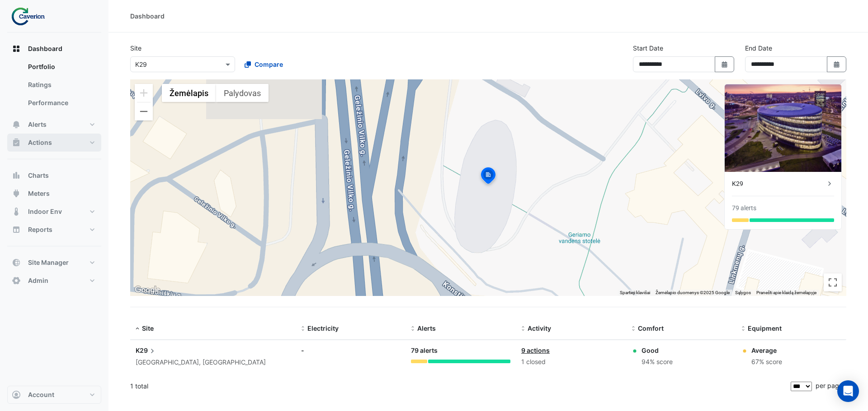 Image resolution: width=868 pixels, height=411 pixels. Describe the element at coordinates (833, 282) in the screenshot. I see `button: Perjungti viso ekrano rodinį` at that location.